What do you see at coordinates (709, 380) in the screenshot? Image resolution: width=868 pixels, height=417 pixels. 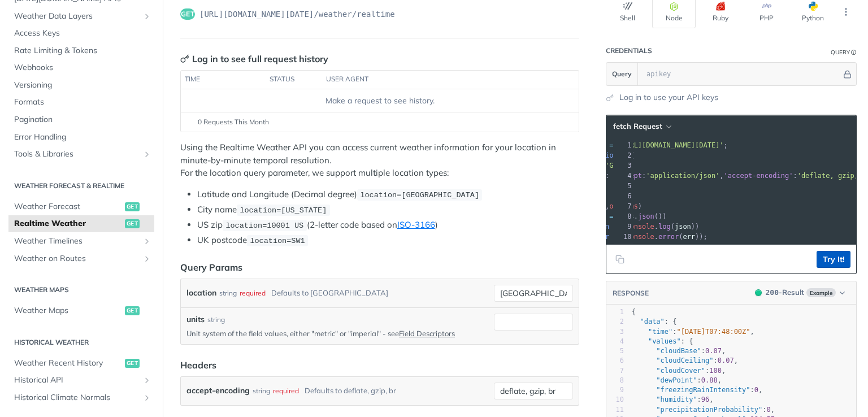 I see `span: 0.88` at bounding box center [709, 380].